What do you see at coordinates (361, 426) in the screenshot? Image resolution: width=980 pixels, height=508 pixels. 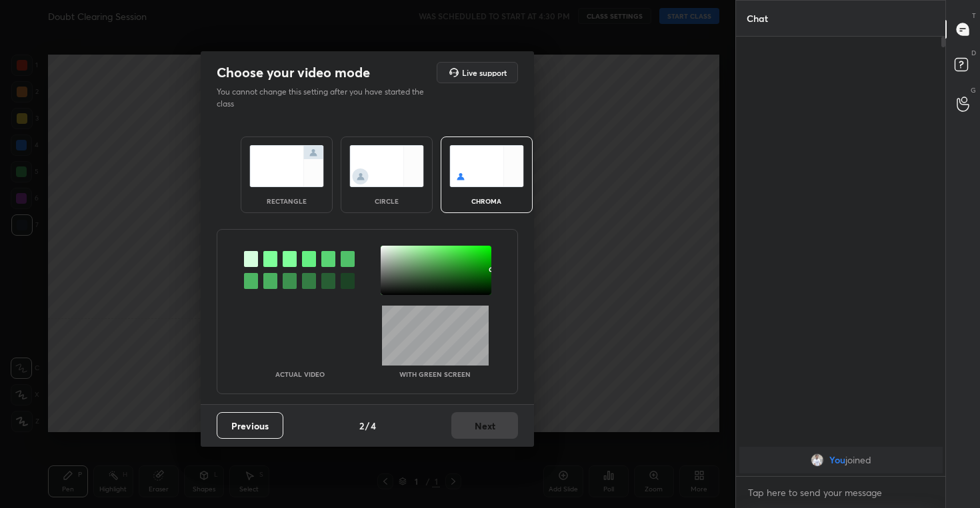 I see `h4: 2` at bounding box center [361, 426].